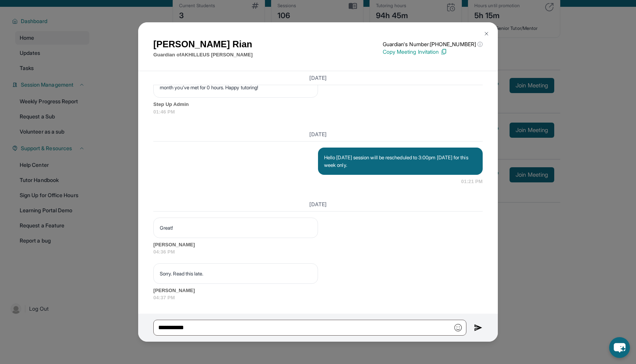 The image size is (636, 364). Describe the element at coordinates (235, 273) in the screenshot. I see `p: Sorry. Read this late.` at that location.